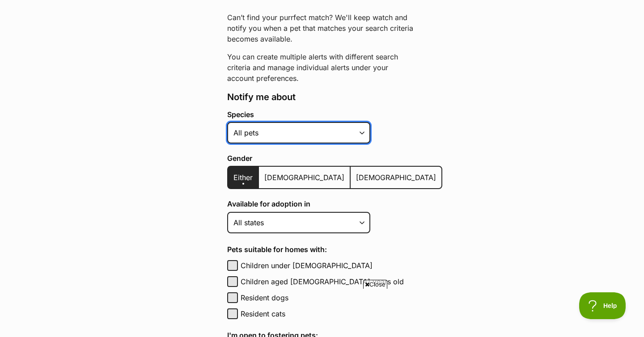 The image size is (644, 337). What do you see at coordinates (334, 158) in the screenshot?
I see `label: Gender` at bounding box center [334, 158].